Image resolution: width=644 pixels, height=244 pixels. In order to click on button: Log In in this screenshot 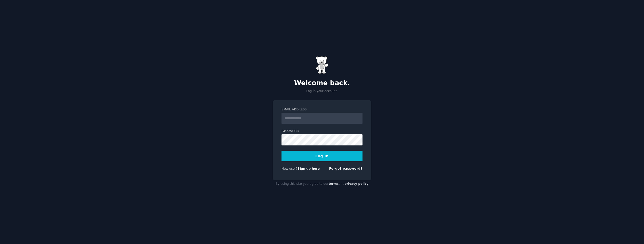, I will do `click(322, 156)`.